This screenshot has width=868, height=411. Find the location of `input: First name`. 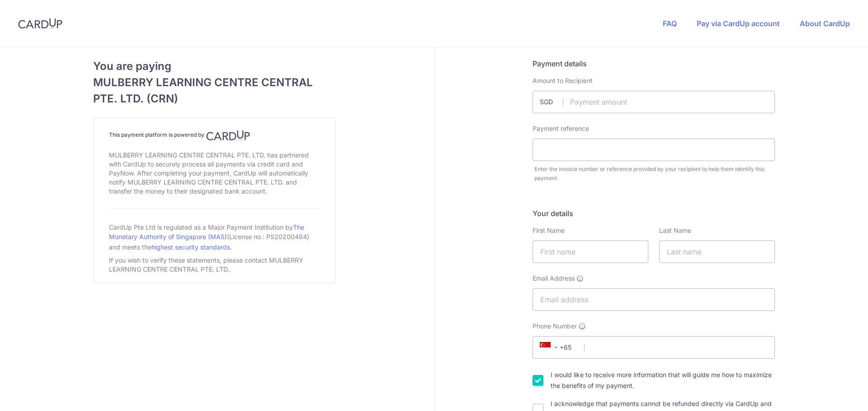

input: First name is located at coordinates (590, 252).